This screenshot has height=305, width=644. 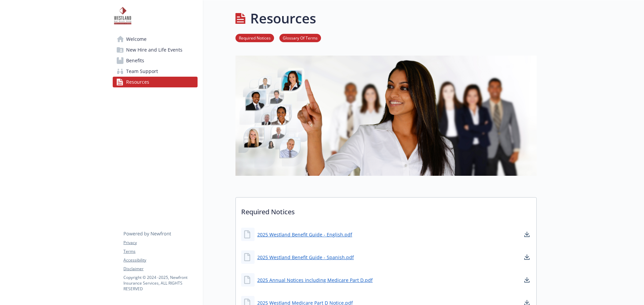 I want to click on a: Welcome, so click(x=155, y=39).